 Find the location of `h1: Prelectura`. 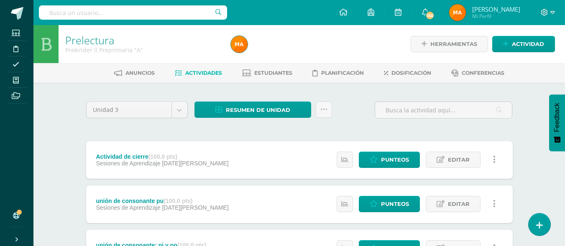

h1: Prelectura is located at coordinates (143, 40).